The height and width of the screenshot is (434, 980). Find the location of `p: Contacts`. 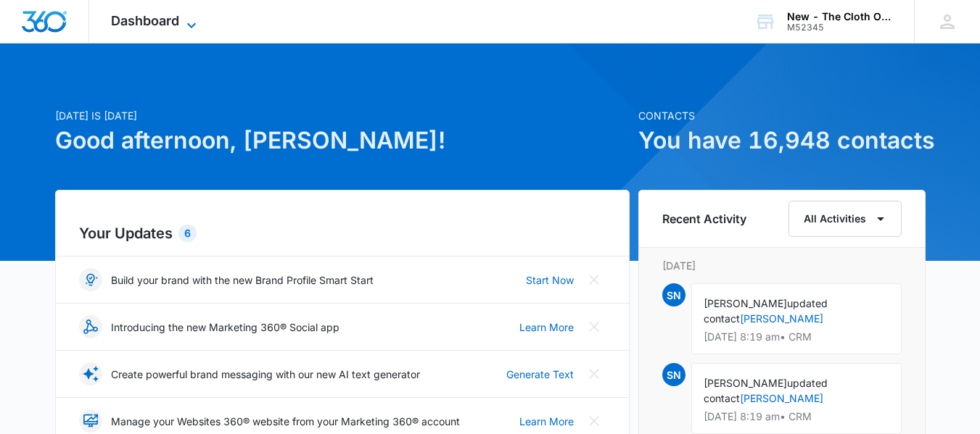

p: Contacts is located at coordinates (783, 115).